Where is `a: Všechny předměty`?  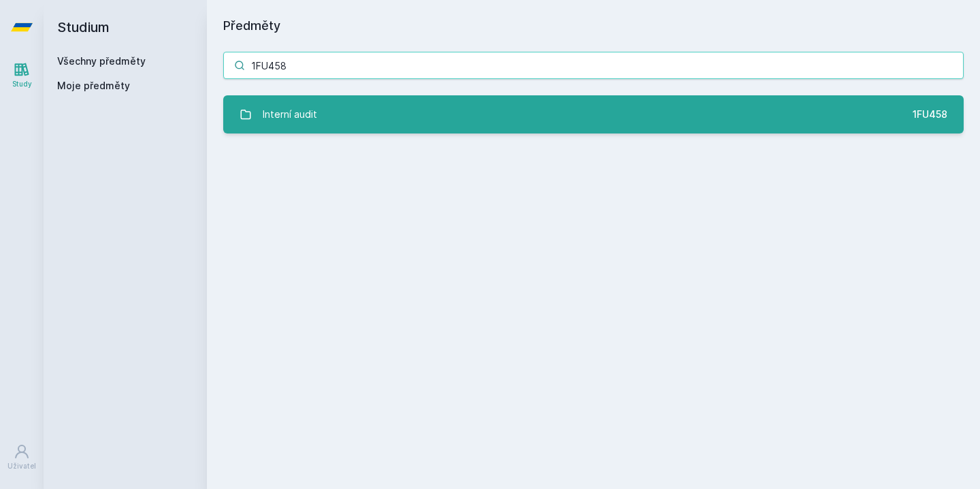
a: Všechny předměty is located at coordinates (101, 61).